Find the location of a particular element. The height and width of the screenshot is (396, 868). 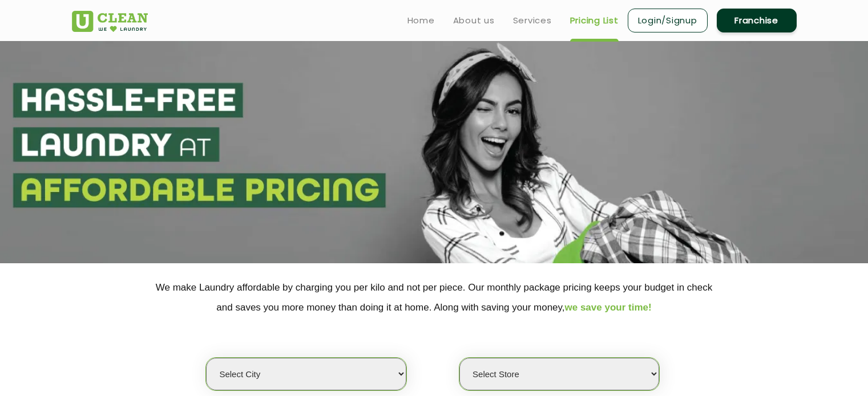

a: Home is located at coordinates (421, 20).